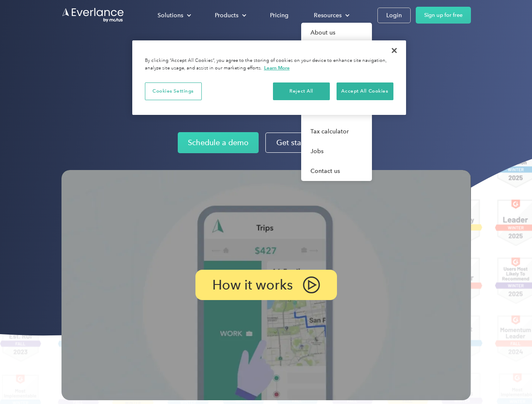 The width and height of the screenshot is (532, 404). Describe the element at coordinates (269, 65) in the screenshot. I see `div: By clicking “Accept All Cookies”, you agree to the storing of cookies on your device to enhance s...` at that location.